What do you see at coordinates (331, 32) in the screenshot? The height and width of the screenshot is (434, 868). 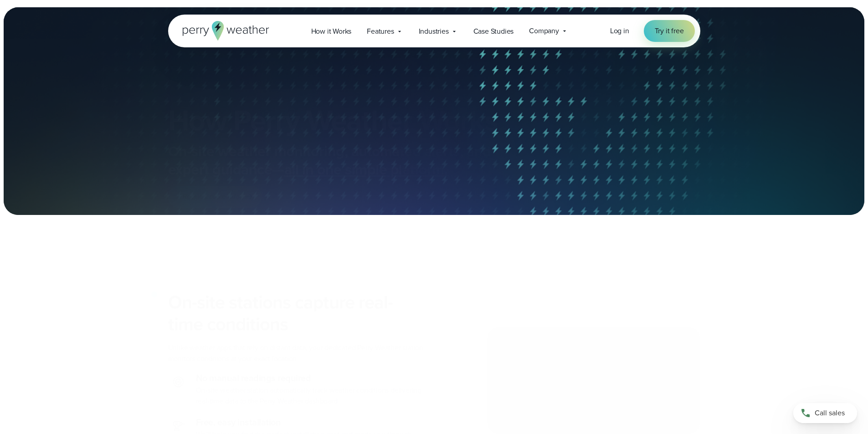 I see `span: How it Works` at bounding box center [331, 32].